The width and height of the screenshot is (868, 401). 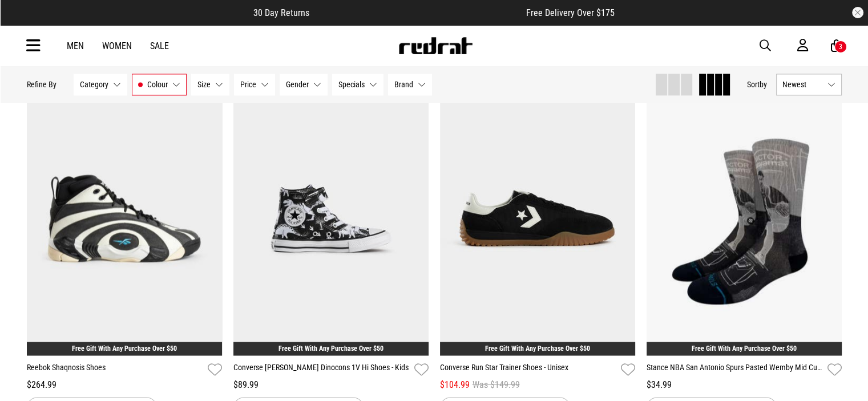 I want to click on span: Size, so click(x=204, y=84).